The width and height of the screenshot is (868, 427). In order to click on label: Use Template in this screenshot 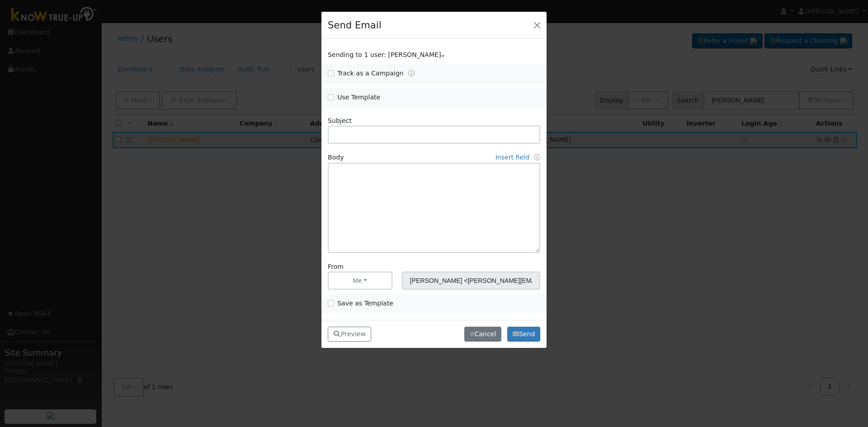, I will do `click(359, 97)`.